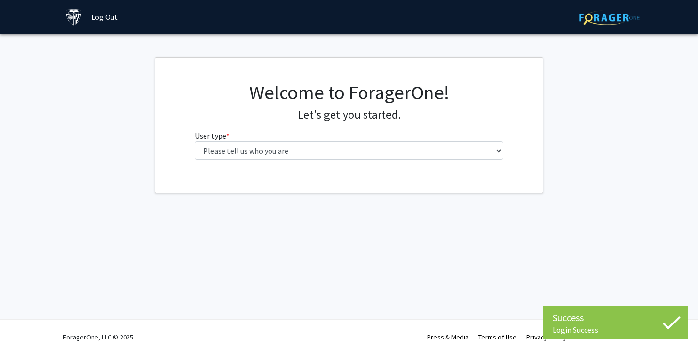 Image resolution: width=698 pixels, height=354 pixels. Describe the element at coordinates (212, 136) in the screenshot. I see `label: User type` at that location.